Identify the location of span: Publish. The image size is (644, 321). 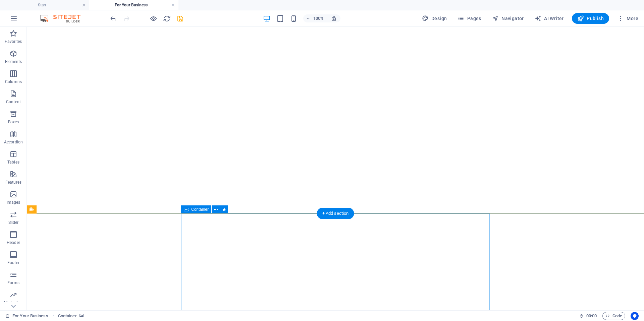
(590, 19).